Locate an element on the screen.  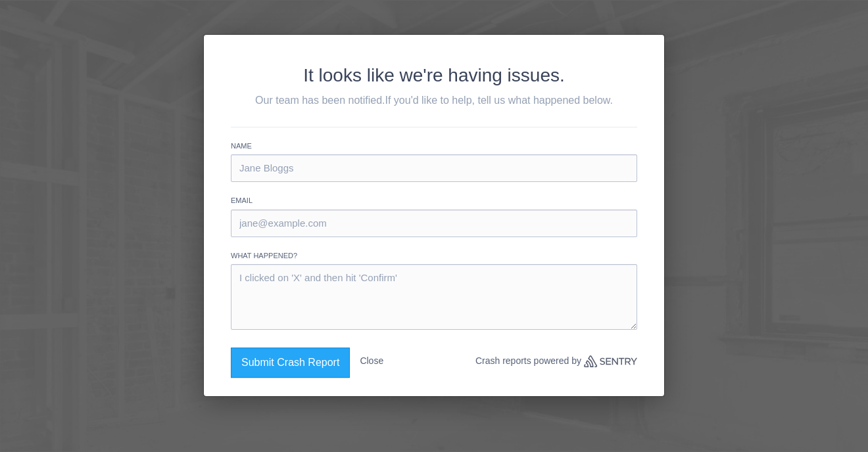
h2: It looks like we're having issues. is located at coordinates (434, 75).